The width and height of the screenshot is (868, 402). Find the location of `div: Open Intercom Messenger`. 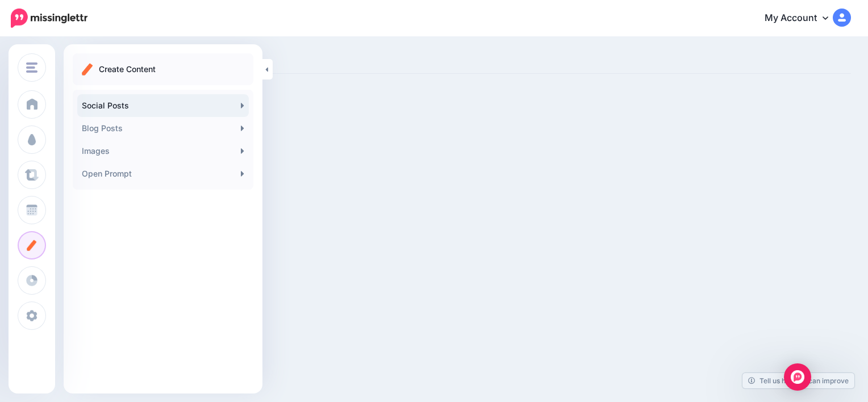

div: Open Intercom Messenger is located at coordinates (798, 377).